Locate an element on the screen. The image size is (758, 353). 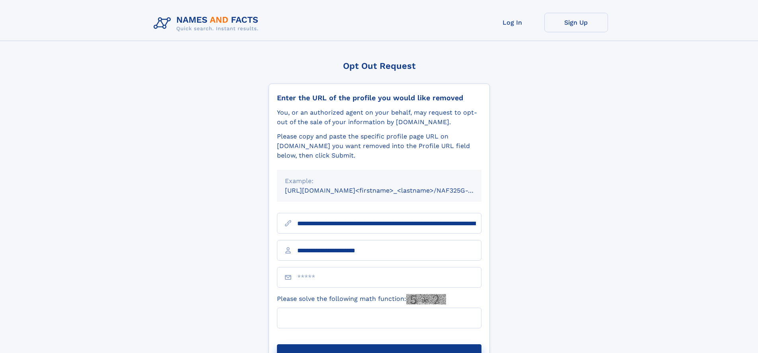
div: Enter the URL of the profile you would like removed is located at coordinates (379, 98).